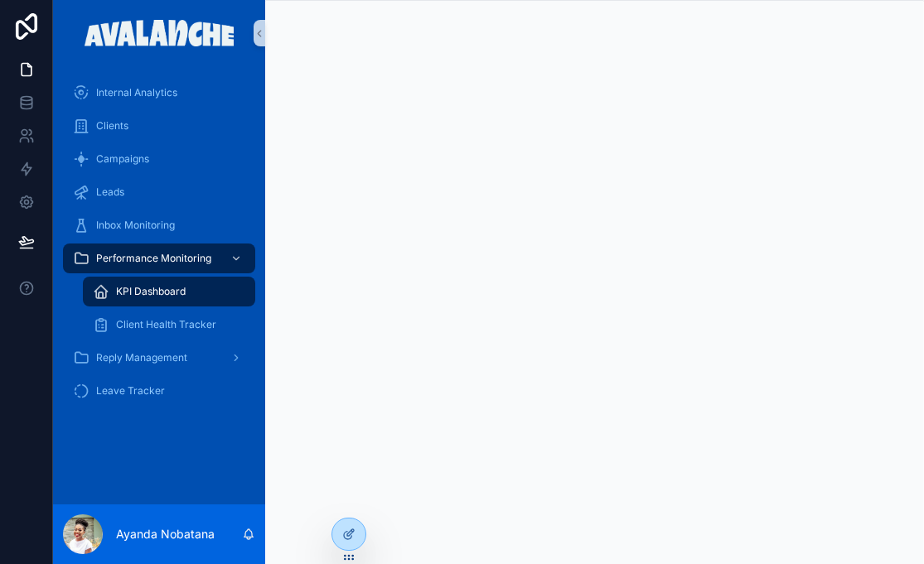 The width and height of the screenshot is (924, 564). I want to click on img: App logo, so click(159, 33).